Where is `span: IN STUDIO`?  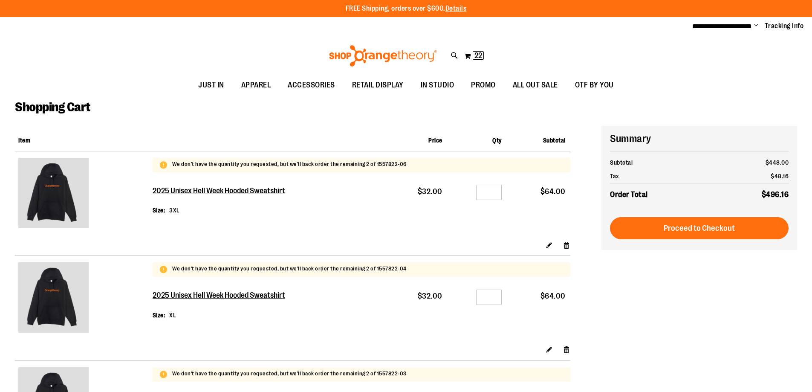 span: IN STUDIO is located at coordinates (438, 85).